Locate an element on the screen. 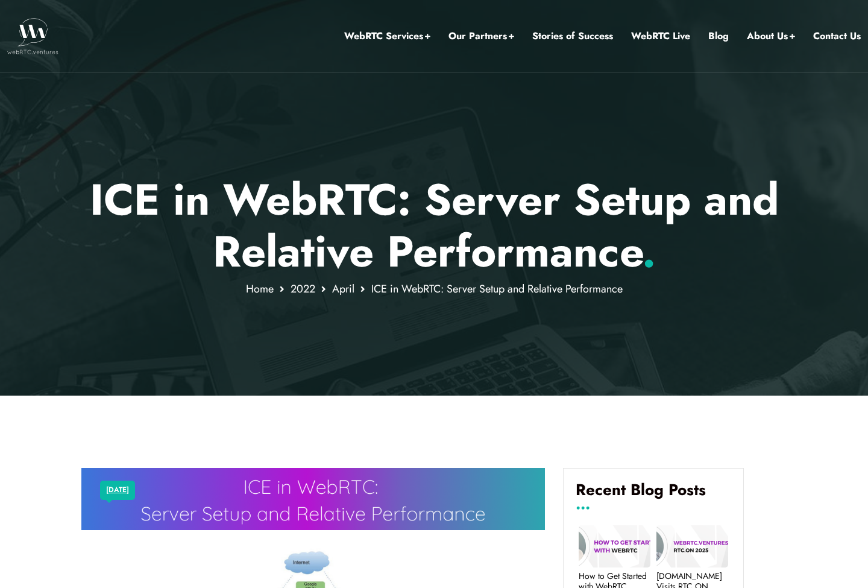  p: ICE in WebRTC: Server Setup and Relative Performance is located at coordinates (434, 225).